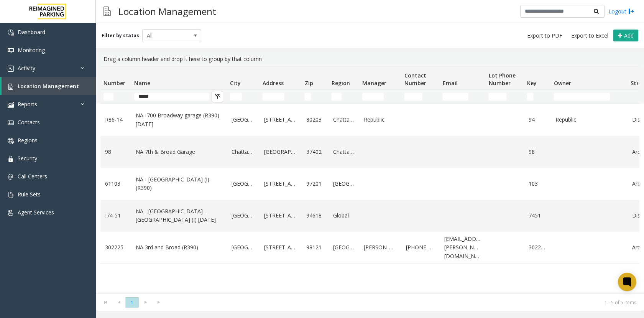  What do you see at coordinates (273, 83) in the screenshot?
I see `span: Address` at bounding box center [273, 83].